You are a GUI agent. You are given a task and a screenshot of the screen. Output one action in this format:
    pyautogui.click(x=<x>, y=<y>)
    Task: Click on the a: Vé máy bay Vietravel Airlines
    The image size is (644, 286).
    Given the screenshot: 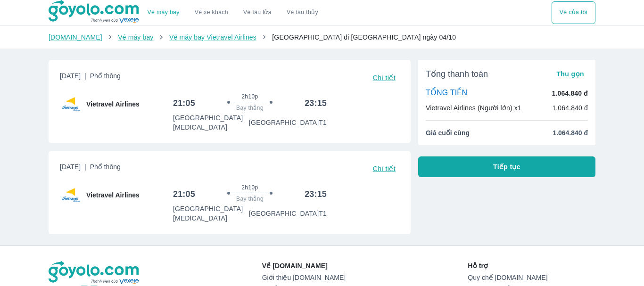 What is the action you would take?
    pyautogui.click(x=212, y=37)
    